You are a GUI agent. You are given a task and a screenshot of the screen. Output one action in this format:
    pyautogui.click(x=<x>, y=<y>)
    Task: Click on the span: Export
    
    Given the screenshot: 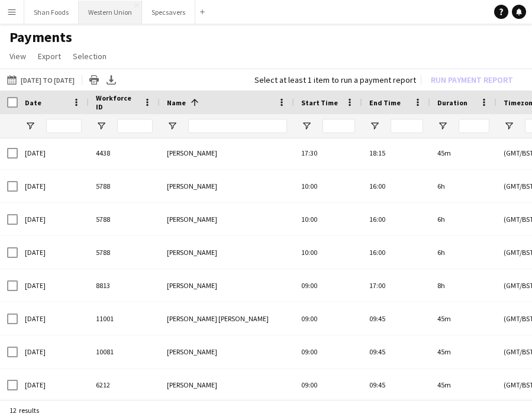 What is the action you would take?
    pyautogui.click(x=49, y=57)
    